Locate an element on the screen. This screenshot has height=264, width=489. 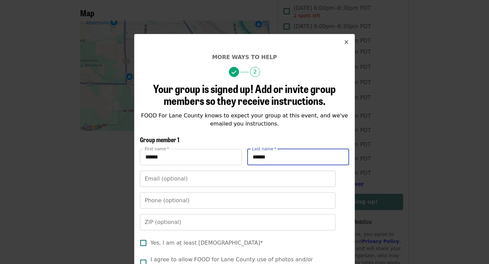
input: Email (optional) is located at coordinates (238, 179).